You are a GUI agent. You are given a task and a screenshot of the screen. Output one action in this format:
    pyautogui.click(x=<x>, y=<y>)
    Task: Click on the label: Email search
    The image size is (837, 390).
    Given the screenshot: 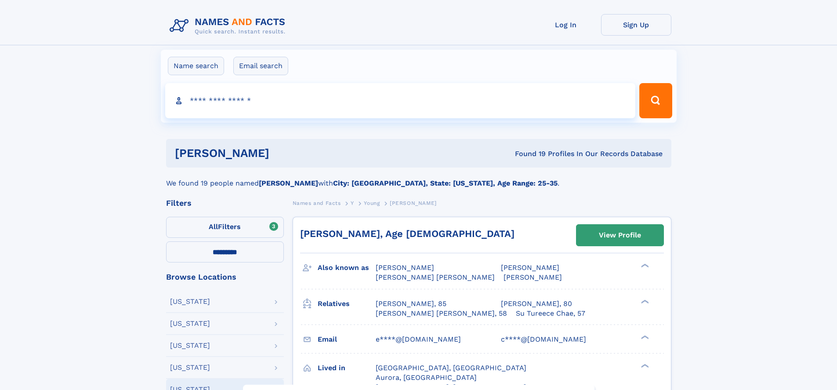 What is the action you would take?
    pyautogui.click(x=261, y=66)
    